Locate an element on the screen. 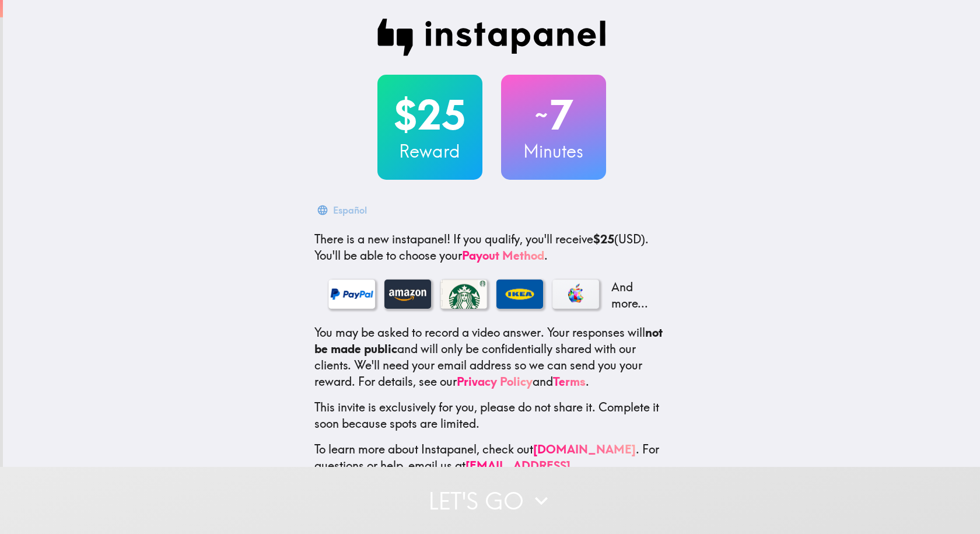 The height and width of the screenshot is (534, 980). p: This invite is exclusively for you, please do not share it. Complete it soon because spots are li... is located at coordinates (492, 415).